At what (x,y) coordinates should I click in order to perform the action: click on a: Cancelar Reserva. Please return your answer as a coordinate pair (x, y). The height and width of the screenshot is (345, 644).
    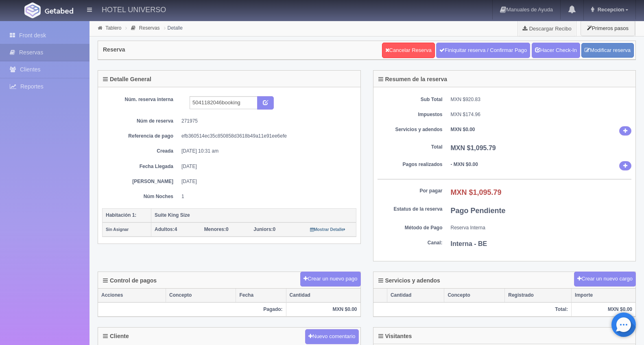
    Looking at the image, I should click on (408, 51).